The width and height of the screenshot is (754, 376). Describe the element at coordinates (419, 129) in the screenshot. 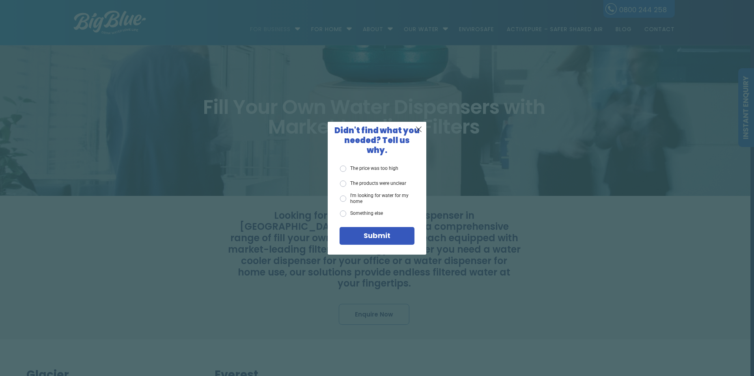

I see `span: X` at that location.